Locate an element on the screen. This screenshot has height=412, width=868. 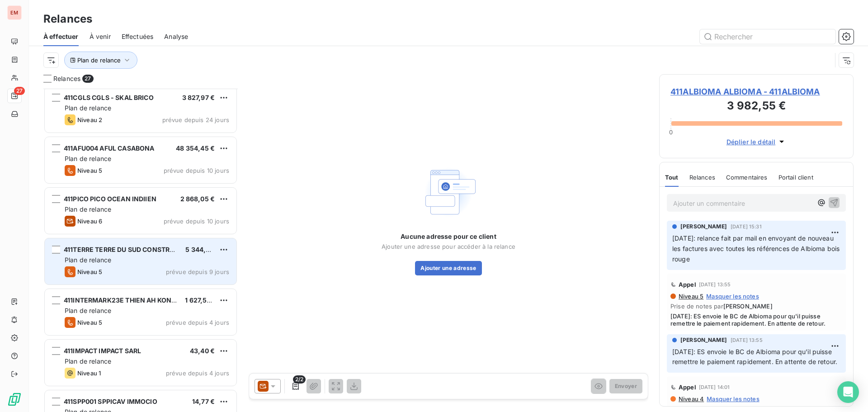
button: Envoyer is located at coordinates (626, 386).